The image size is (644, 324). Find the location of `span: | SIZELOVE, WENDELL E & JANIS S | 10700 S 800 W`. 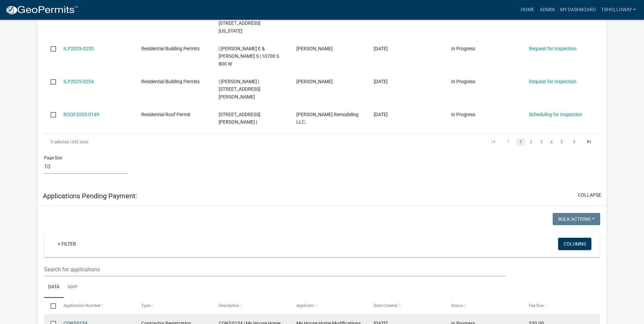

span: | SIZELOVE, WENDELL E & JANIS S | 10700 S 800 W is located at coordinates (249, 56).